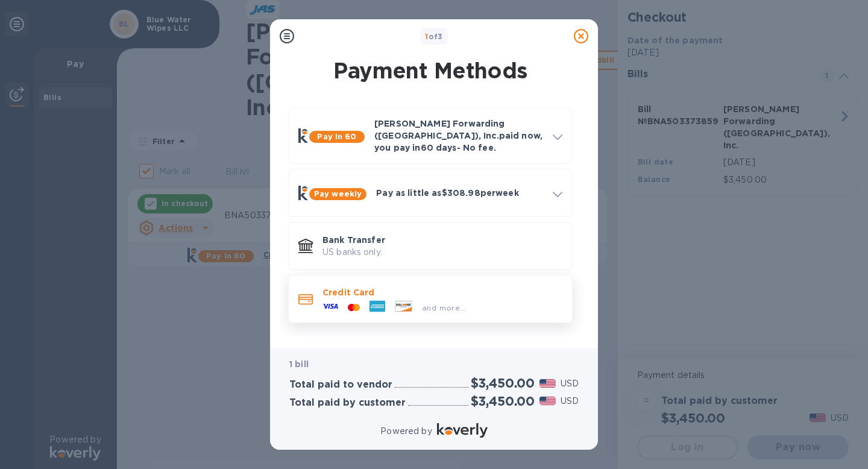 The width and height of the screenshot is (868, 469). Describe the element at coordinates (434, 36) in the screenshot. I see `b: of 3` at that location.